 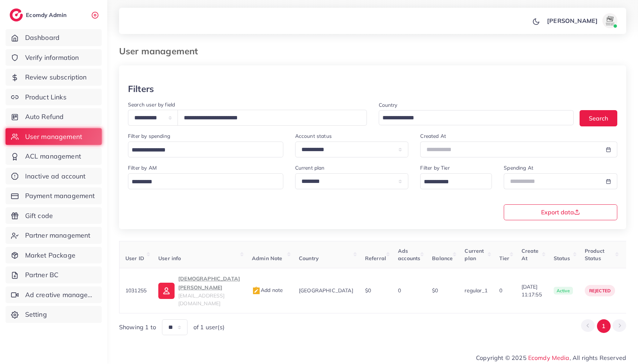 I want to click on a: Partner management, so click(x=54, y=235).